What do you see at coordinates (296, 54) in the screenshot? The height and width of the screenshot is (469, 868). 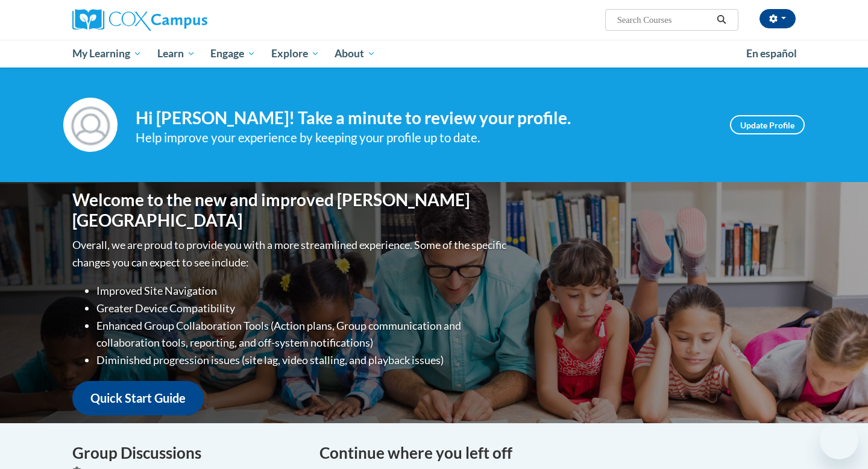 I see `a: Explore` at bounding box center [296, 54].